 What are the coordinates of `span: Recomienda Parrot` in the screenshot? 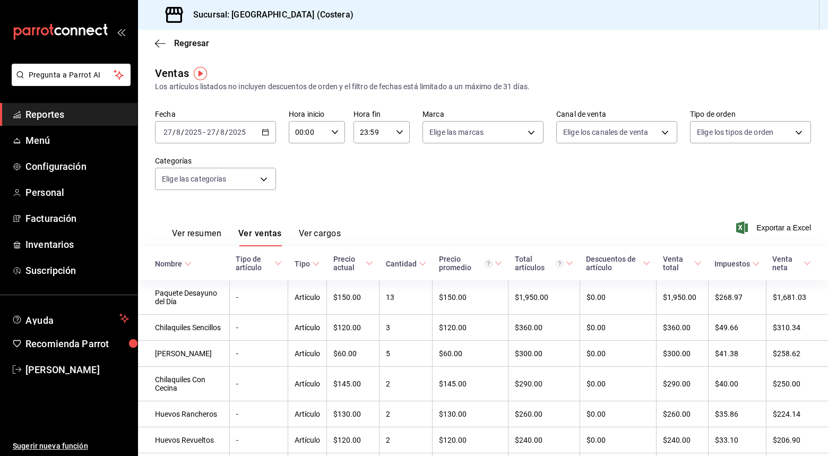 It's located at (77, 344).